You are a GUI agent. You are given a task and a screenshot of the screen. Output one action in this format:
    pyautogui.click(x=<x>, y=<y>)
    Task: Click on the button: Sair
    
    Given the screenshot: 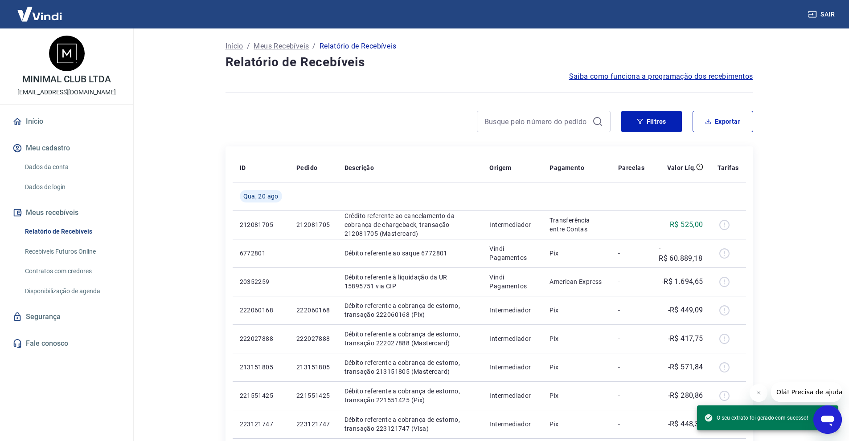 What is the action you would take?
    pyautogui.click(x=822, y=14)
    